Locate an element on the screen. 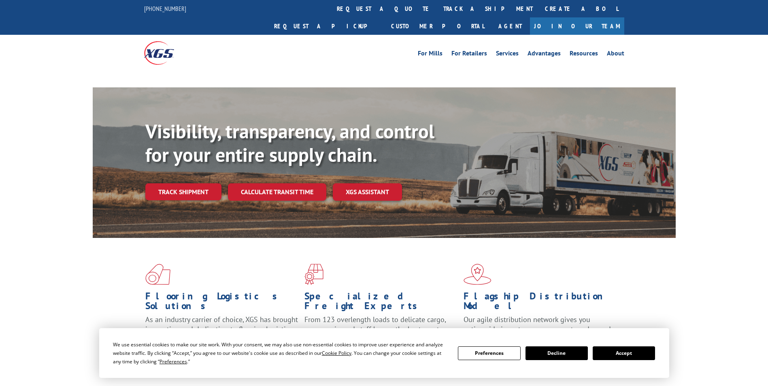 The height and width of the screenshot is (386, 768). a: XGS ASSISTANT is located at coordinates (367, 192).